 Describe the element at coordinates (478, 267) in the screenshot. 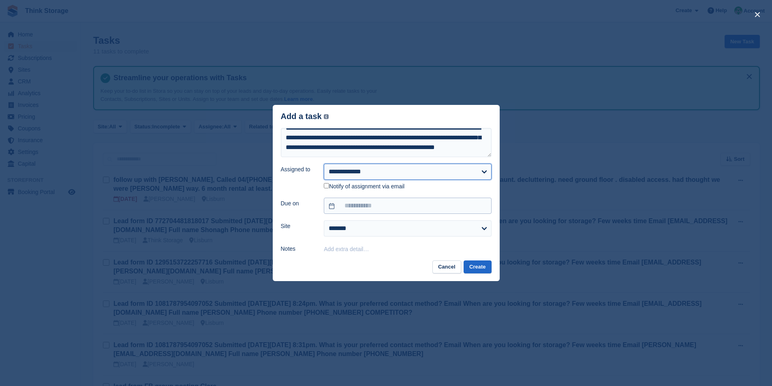

I see `button: Create` at that location.